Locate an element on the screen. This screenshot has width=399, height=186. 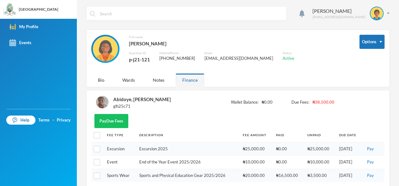
td: Sports Wear is located at coordinates (120, 176).